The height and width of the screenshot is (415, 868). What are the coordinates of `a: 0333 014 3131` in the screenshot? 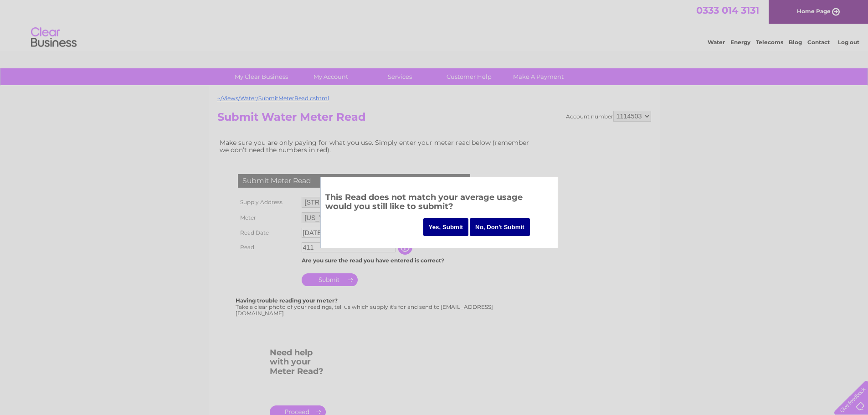 It's located at (728, 10).